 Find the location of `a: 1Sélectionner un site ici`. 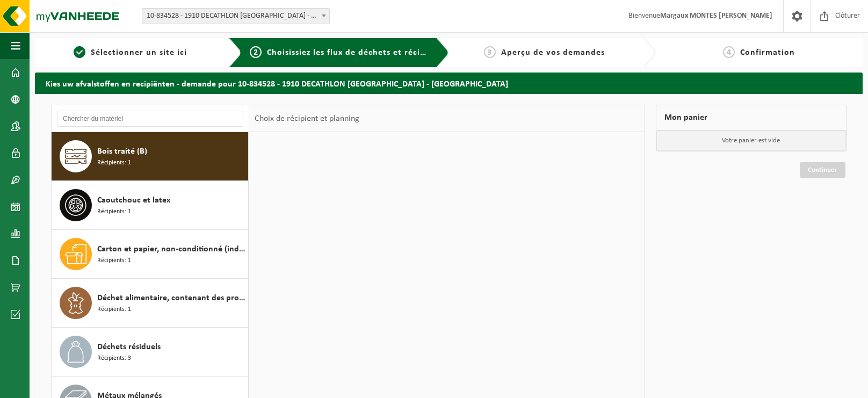

a: 1Sélectionner un site ici is located at coordinates (130, 53).